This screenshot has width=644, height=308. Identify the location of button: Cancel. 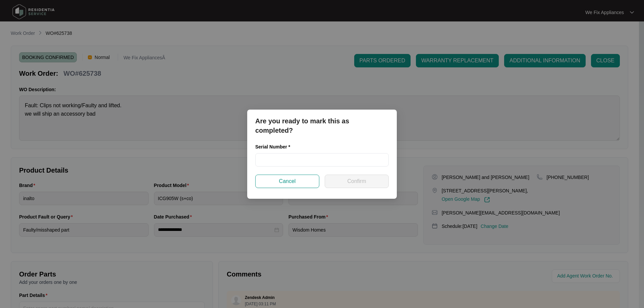
(287, 181).